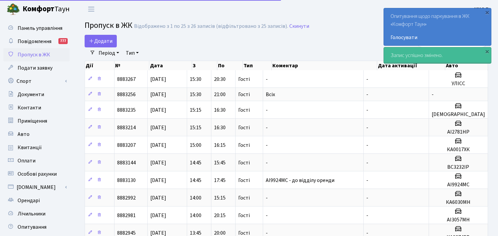  What do you see at coordinates (467, 66) in the screenshot?
I see `th: Авто` at bounding box center [467, 66].